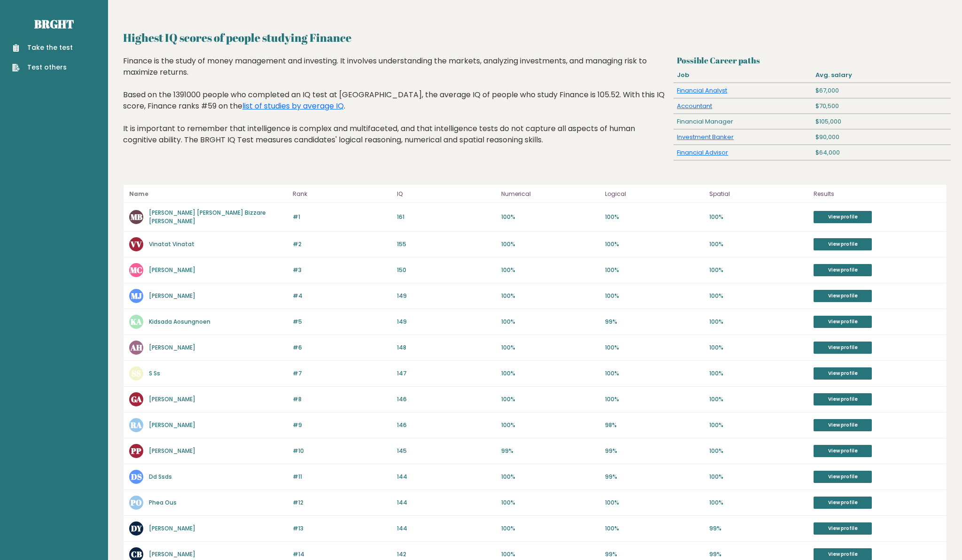  I want to click on p: 142, so click(446, 554).